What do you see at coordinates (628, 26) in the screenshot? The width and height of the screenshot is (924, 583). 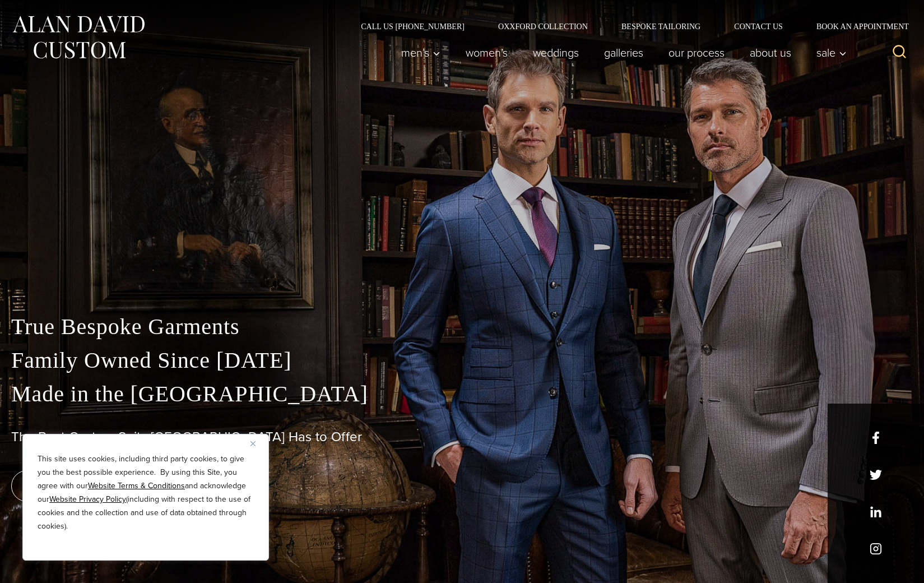 I see `nav: Secondary Navigation` at bounding box center [628, 26].